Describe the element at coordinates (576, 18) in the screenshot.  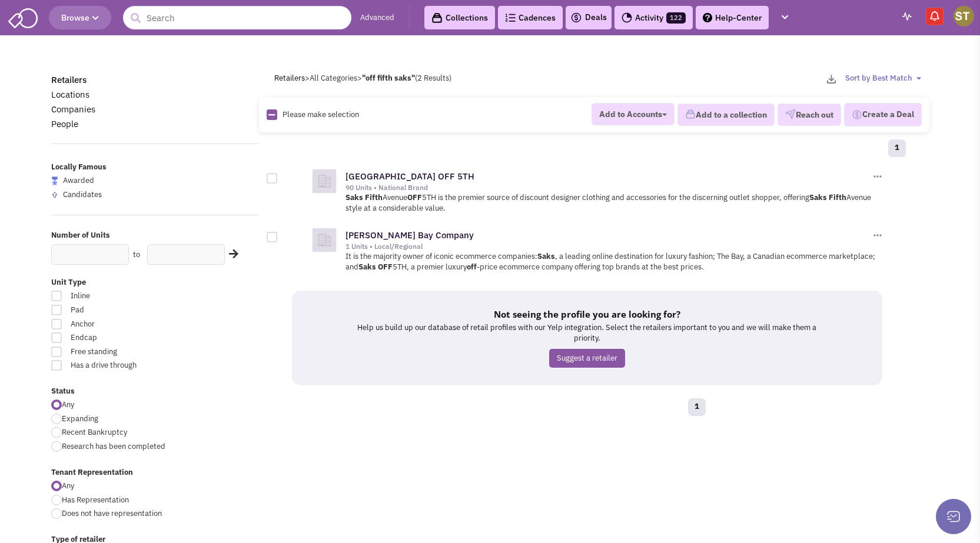
I see `img: icon-deals.svg` at that location.